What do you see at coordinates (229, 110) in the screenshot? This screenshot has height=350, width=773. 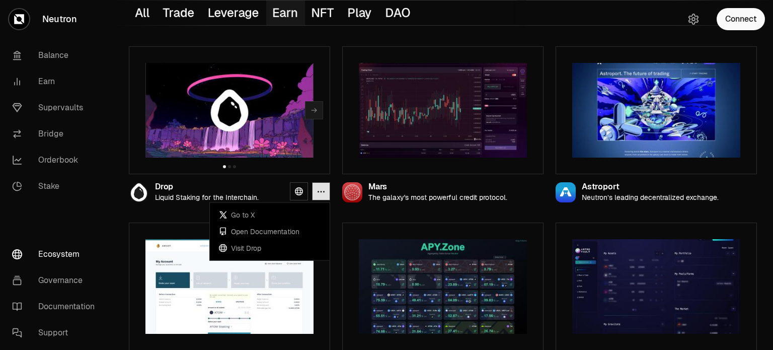 I see `img: Drop preview image` at bounding box center [229, 110].